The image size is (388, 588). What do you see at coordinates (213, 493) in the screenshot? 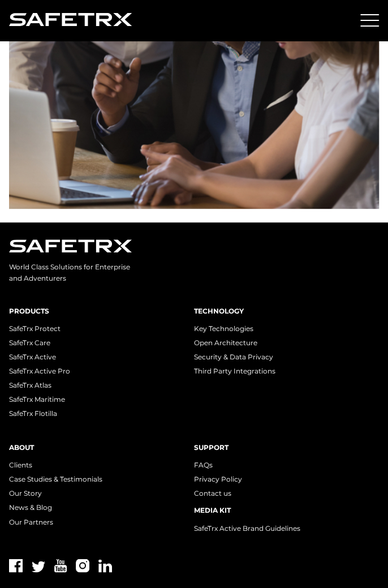
I see `a: Contact us` at bounding box center [213, 493].